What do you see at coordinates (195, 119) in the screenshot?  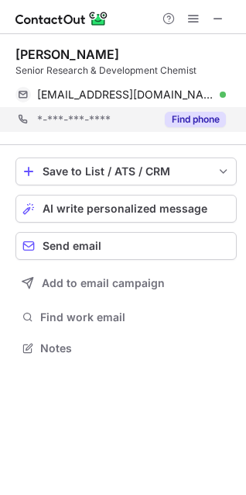 I see `button: Reveal Button` at bounding box center [195, 119].